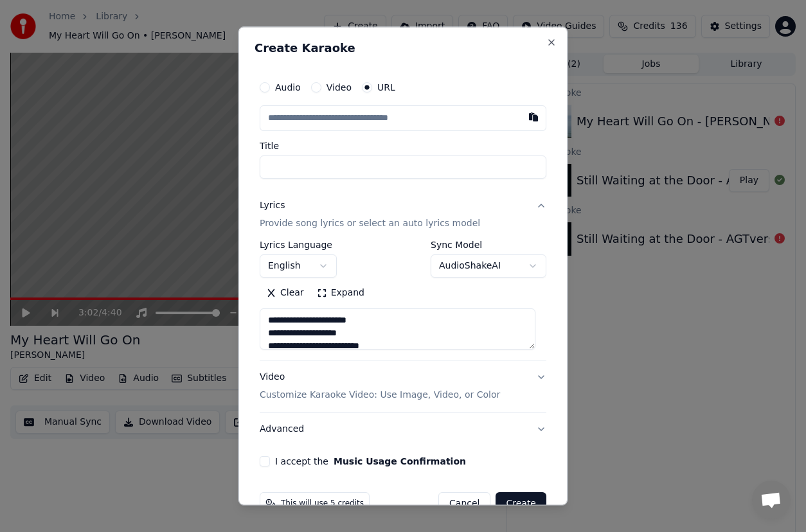 The height and width of the screenshot is (532, 806). I want to click on button: Cancel, so click(464, 504).